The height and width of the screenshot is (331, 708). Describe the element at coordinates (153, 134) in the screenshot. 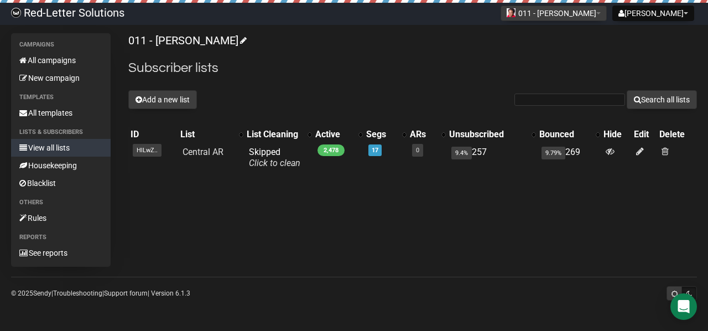

I see `th: ID: No sort applied, sorting is disabled` at that location.